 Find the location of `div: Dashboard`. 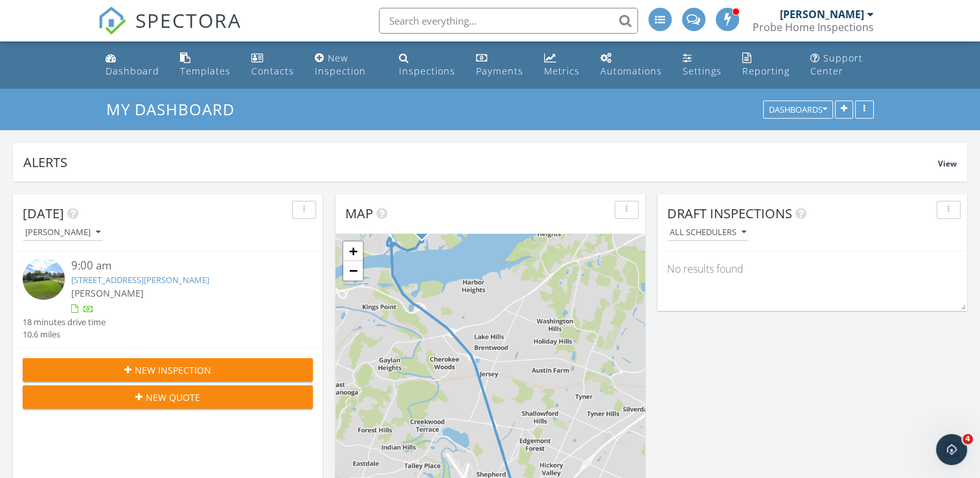

div: Dashboard is located at coordinates (132, 71).